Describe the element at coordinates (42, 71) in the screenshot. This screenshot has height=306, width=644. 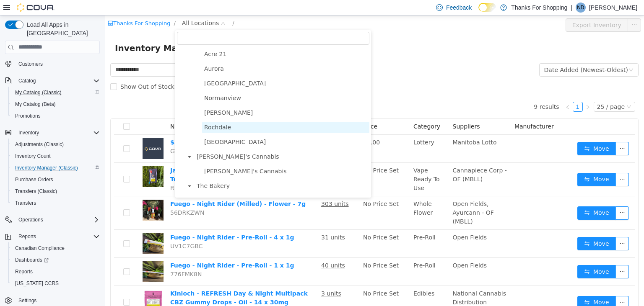
I see `span: Show Out of Stock` at that location.